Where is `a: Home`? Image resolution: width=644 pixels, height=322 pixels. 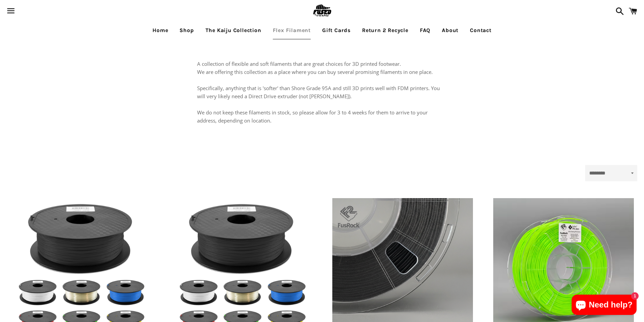 a: Home is located at coordinates (160, 30).